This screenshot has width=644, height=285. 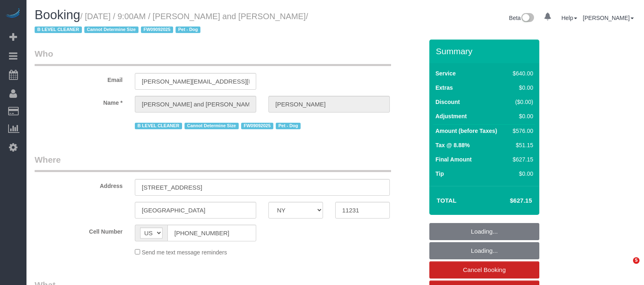 I want to click on div: ($0.00), so click(x=522, y=102).